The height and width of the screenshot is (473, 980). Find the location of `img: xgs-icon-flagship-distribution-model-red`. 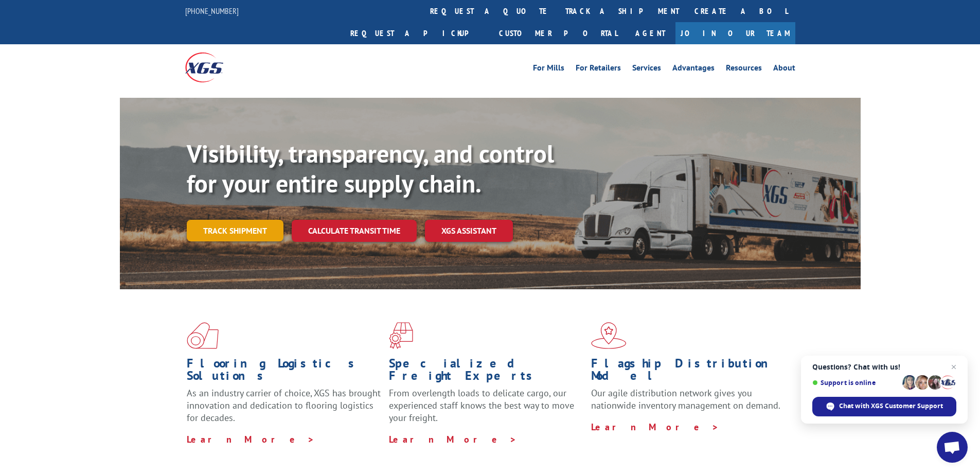

img: xgs-icon-flagship-distribution-model-red is located at coordinates (609, 336).